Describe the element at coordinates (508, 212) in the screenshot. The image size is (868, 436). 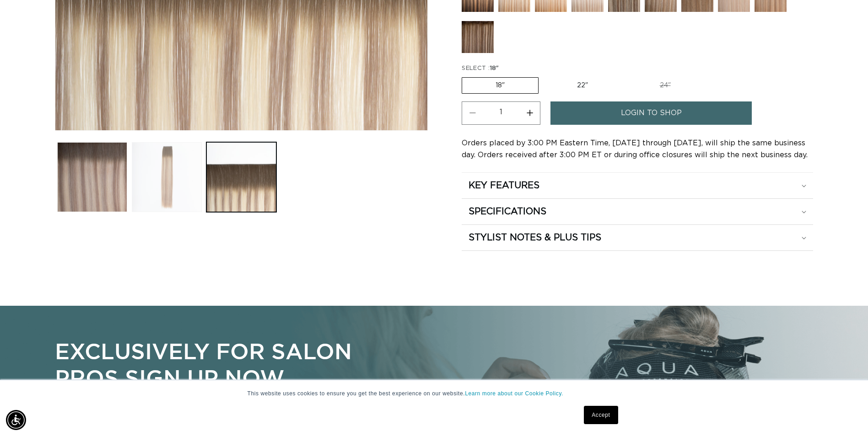
I see `h2: SPECIFICATIONS` at that location.